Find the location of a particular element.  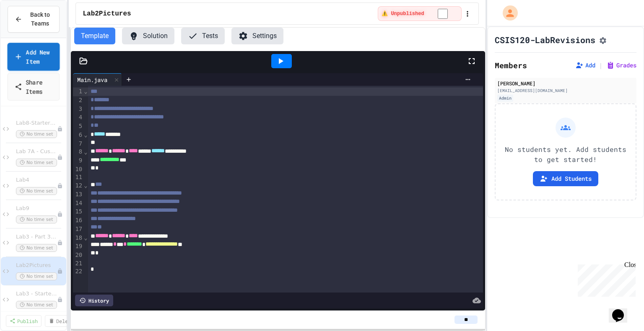

div: Chat with us now!Close is located at coordinates (31, 28).